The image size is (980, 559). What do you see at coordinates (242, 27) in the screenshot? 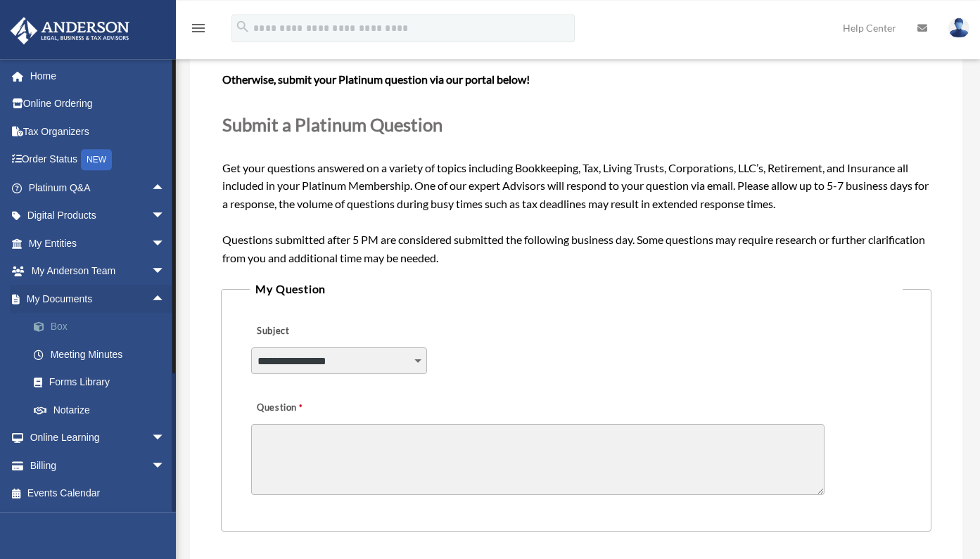
I see `i: search` at bounding box center [242, 27].